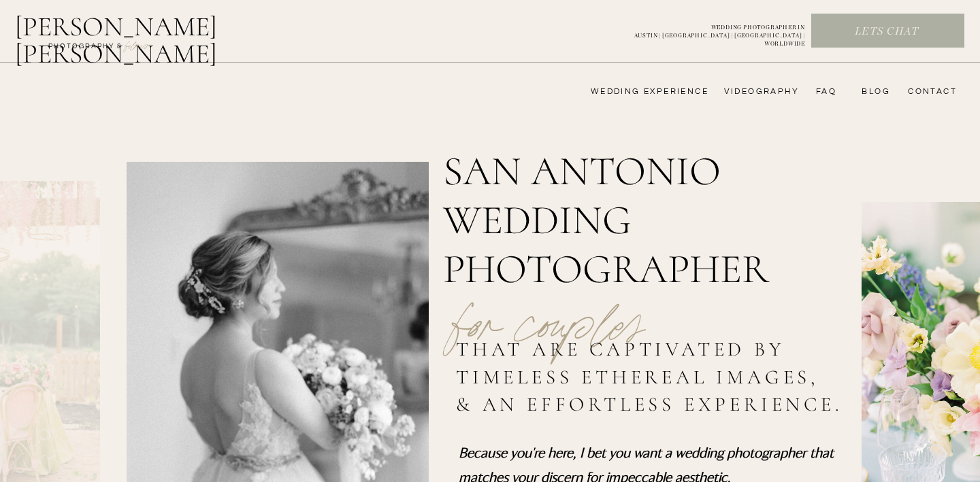  What do you see at coordinates (823, 92) in the screenshot?
I see `a: FAQ` at bounding box center [823, 92].